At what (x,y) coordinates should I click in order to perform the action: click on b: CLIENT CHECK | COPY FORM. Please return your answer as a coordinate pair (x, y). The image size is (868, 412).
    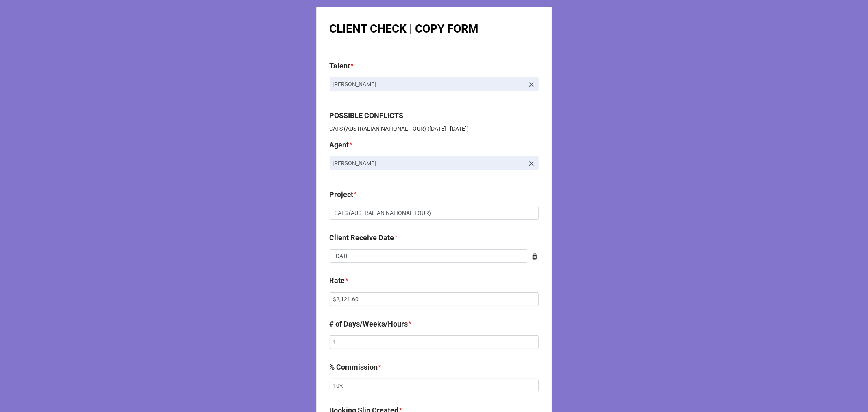
    Looking at the image, I should click on (404, 28).